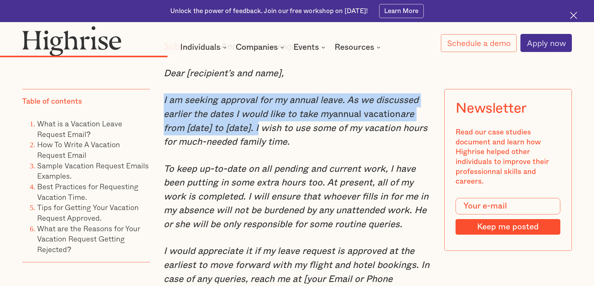 The image size is (594, 286). I want to click on div: Table of contents, so click(52, 102).